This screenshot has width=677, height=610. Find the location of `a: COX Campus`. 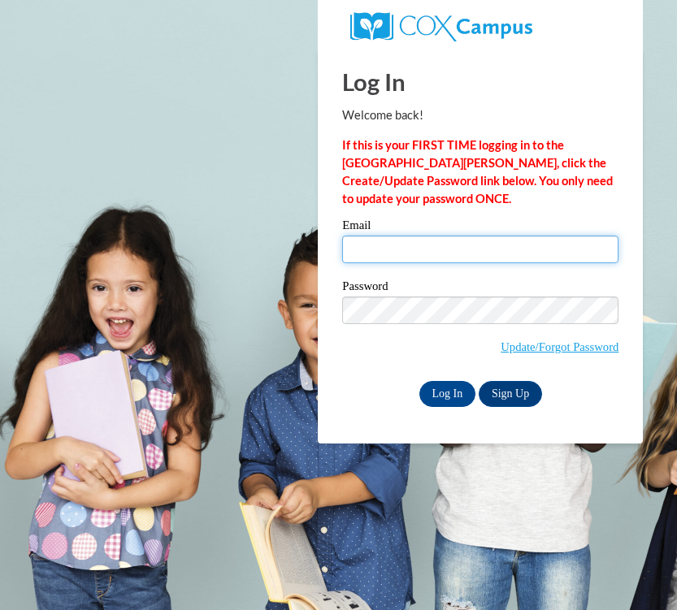

a: COX Campus is located at coordinates (440, 25).